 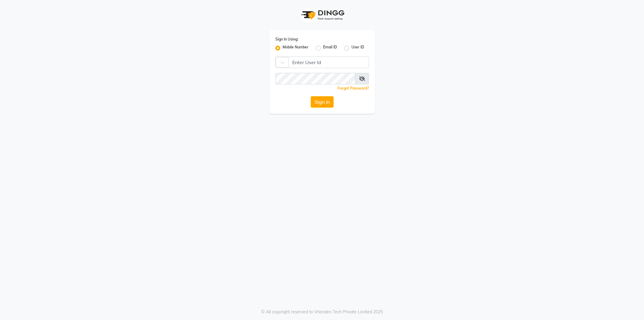 I want to click on label: User ID, so click(x=358, y=48).